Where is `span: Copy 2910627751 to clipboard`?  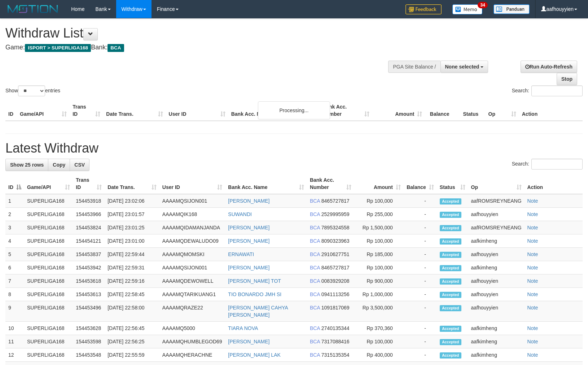 span: Copy 2910627751 to clipboard is located at coordinates (335, 254).